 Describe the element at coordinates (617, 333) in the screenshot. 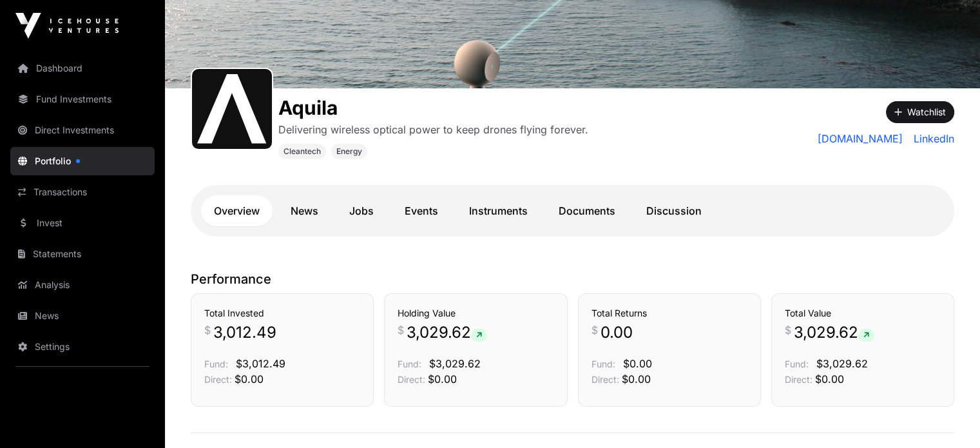

I see `span: 0.00` at that location.